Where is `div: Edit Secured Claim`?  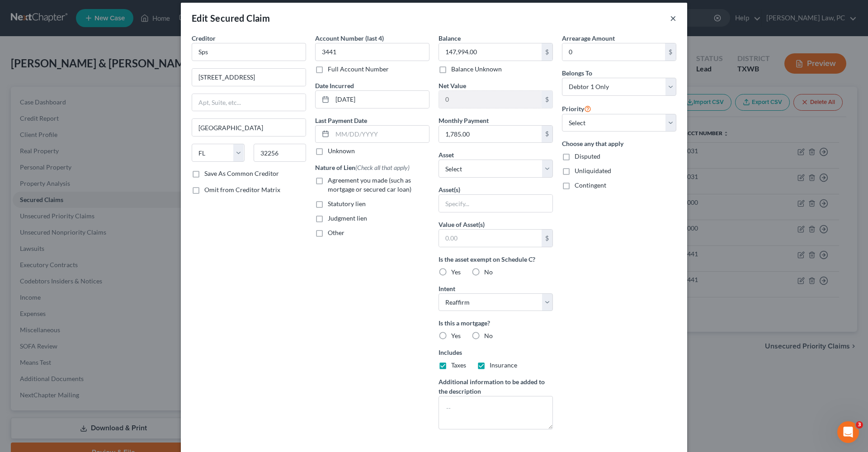 div: Edit Secured Claim is located at coordinates (231, 18).